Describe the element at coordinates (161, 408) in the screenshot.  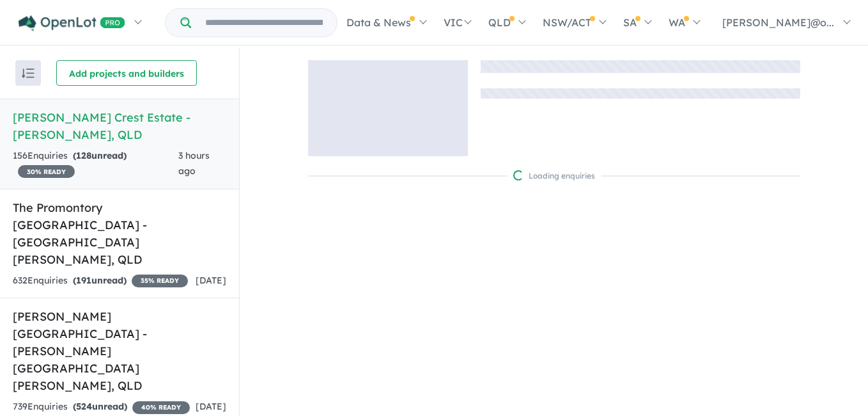
I see `span: 40 % READY` at that location.